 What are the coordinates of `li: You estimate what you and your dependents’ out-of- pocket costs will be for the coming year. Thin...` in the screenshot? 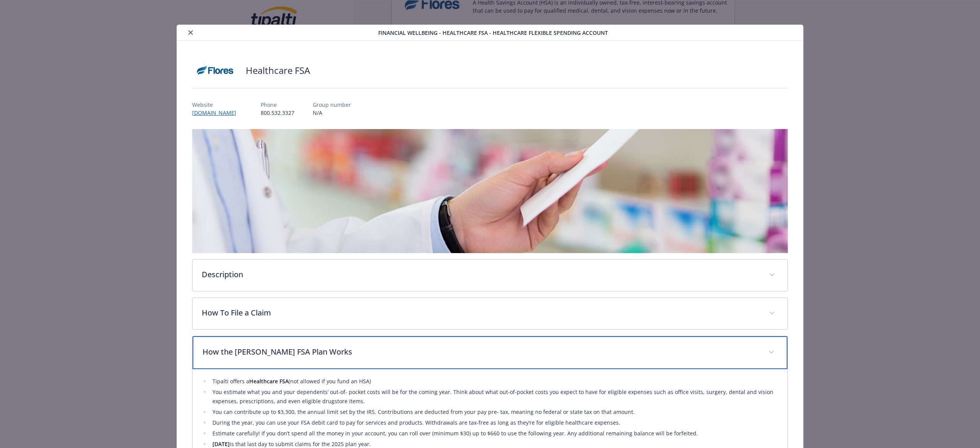 It's located at (494, 397).